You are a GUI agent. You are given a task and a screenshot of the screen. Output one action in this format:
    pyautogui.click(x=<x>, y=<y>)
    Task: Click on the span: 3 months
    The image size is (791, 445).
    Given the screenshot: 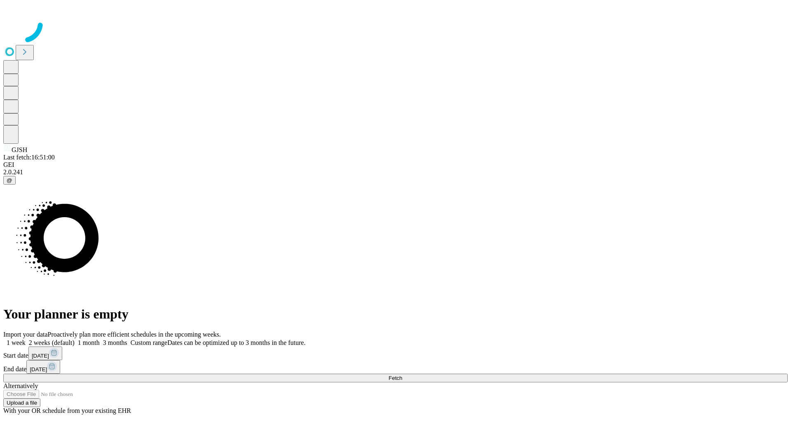 What is the action you would take?
    pyautogui.click(x=115, y=342)
    